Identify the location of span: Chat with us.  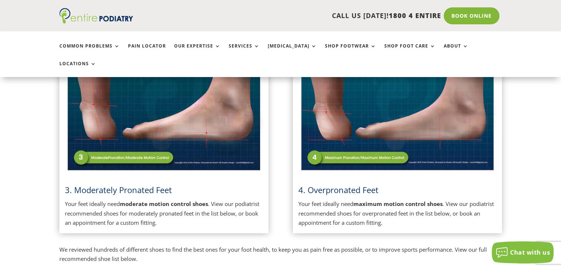
(530, 253).